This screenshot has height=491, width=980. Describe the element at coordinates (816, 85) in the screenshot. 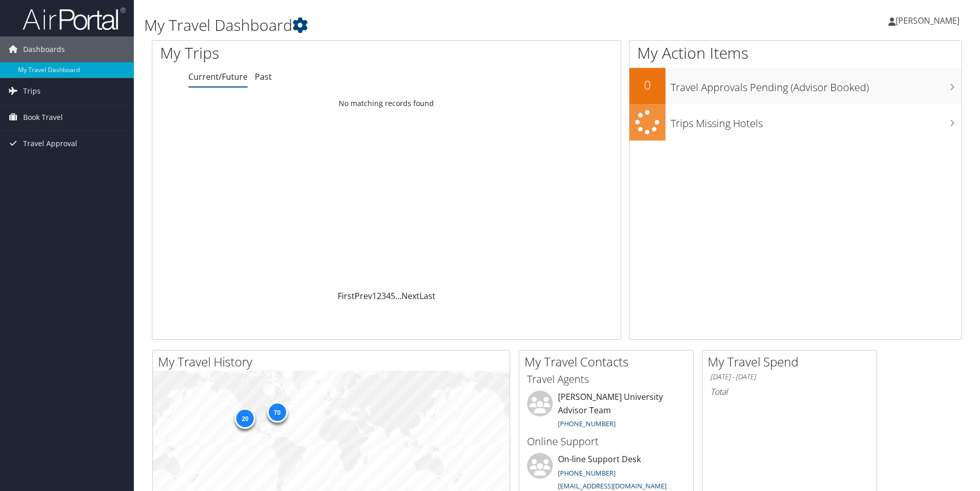

I see `h3: Travel Approvals Pending (Advisor Booked)` at that location.